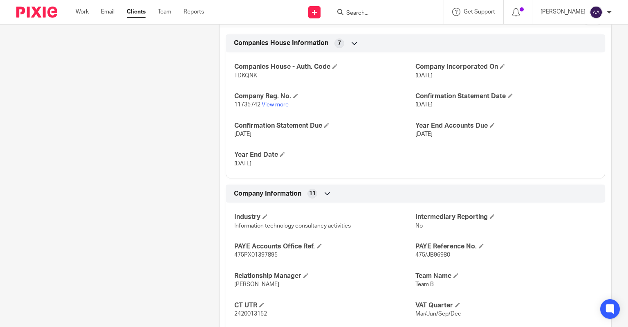  What do you see at coordinates (439, 314) in the screenshot?
I see `span: Mar/Jun/Sep/Dec` at bounding box center [439, 314].